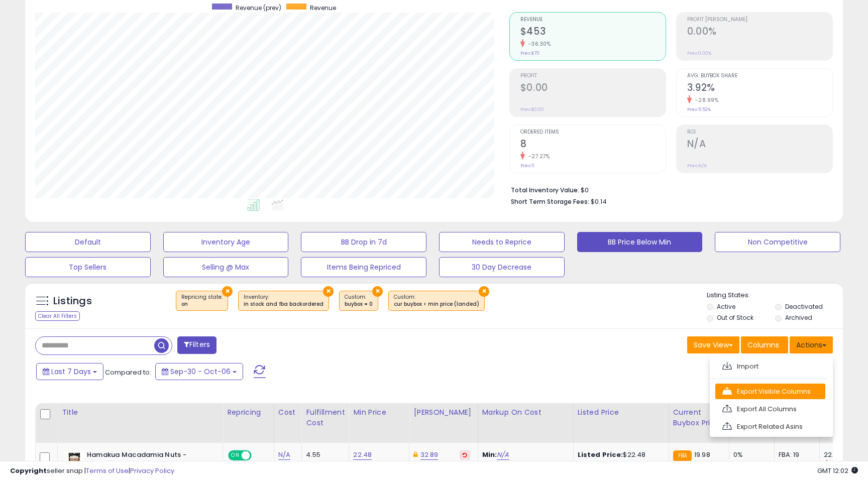  I want to click on span: Columns, so click(763, 345).